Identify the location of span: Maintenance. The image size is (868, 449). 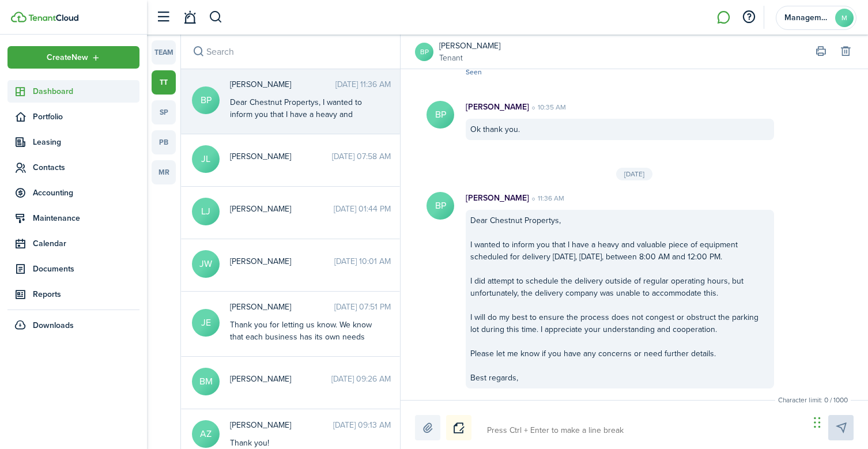
(86, 218).